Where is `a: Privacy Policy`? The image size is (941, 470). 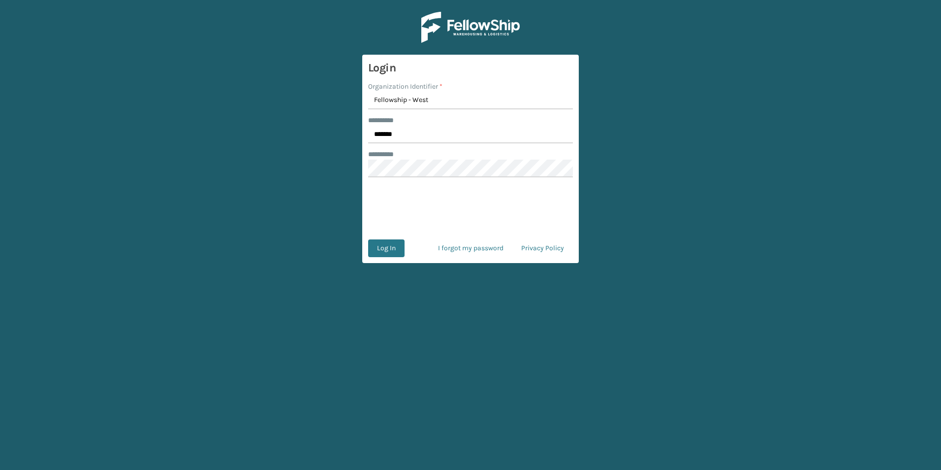
a: Privacy Policy is located at coordinates (542, 248).